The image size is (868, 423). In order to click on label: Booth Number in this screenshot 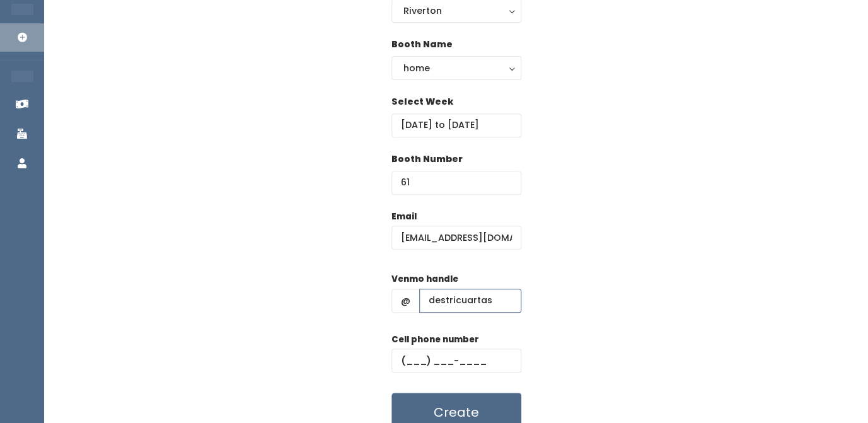, I will do `click(427, 159)`.